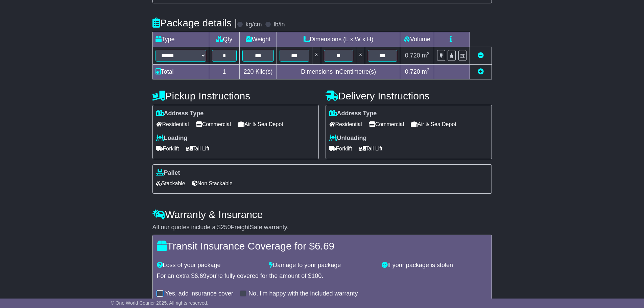 The height and width of the screenshot is (308, 644). Describe the element at coordinates (180, 72) in the screenshot. I see `td: Total` at that location.